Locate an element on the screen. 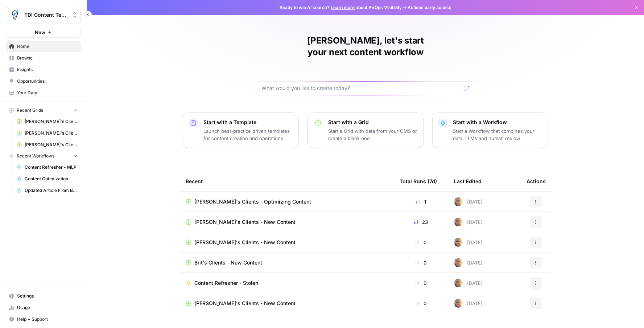 This screenshot has width=644, height=328. button: Workspace: TDI Content Team is located at coordinates (43, 15).